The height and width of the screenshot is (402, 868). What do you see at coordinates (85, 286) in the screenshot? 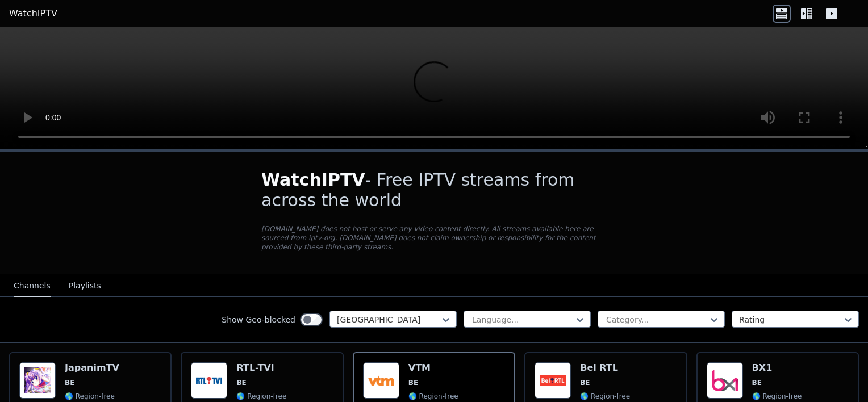
I see `button: Playlists` at bounding box center [85, 286].